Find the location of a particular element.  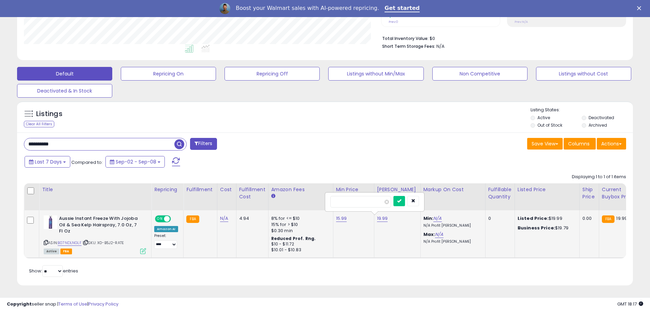

b: Listed Price: is located at coordinates (533, 218).